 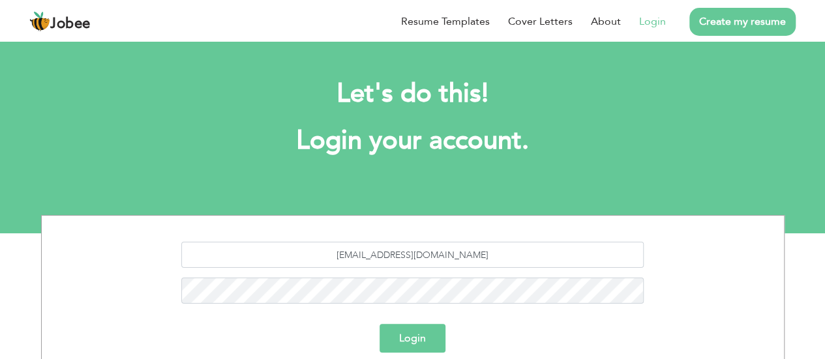 I want to click on button: Login, so click(x=412, y=339).